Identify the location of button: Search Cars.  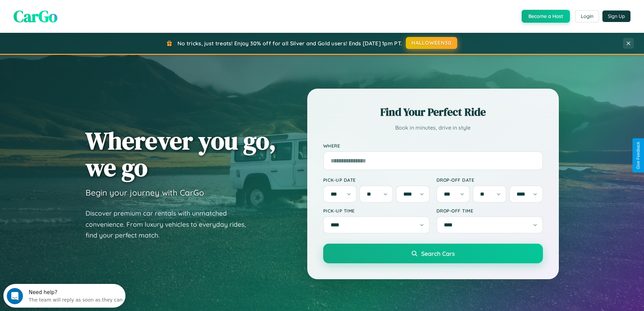
(433, 254).